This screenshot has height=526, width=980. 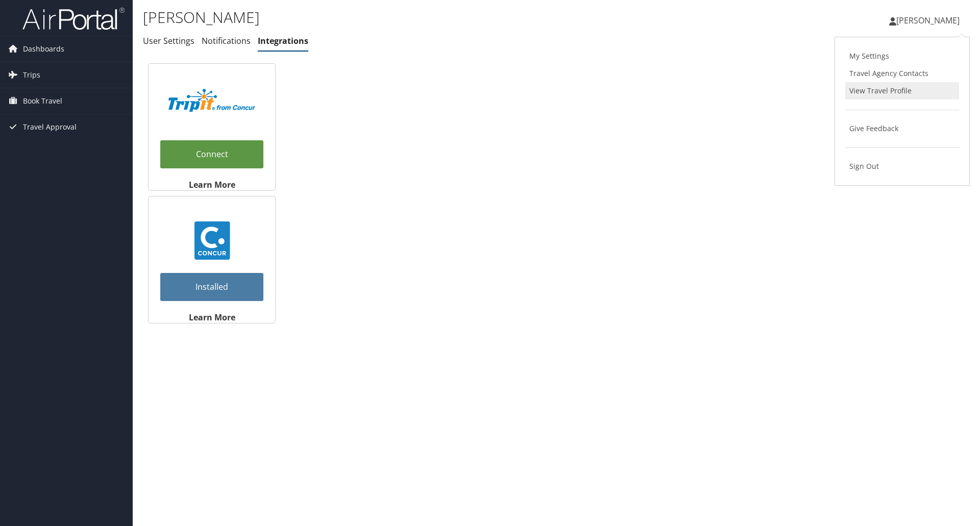 I want to click on img: TripIt_Logo_Color_SOHP.png, so click(x=212, y=100).